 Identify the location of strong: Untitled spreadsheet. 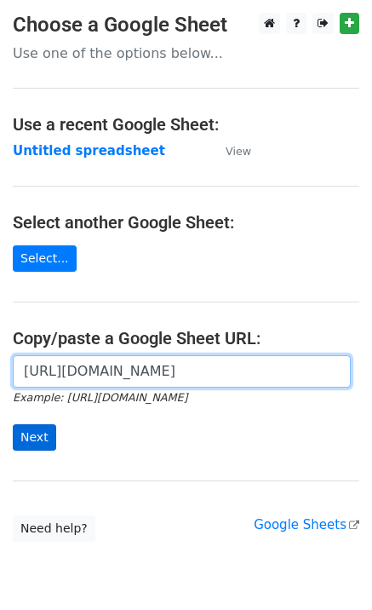
(89, 151).